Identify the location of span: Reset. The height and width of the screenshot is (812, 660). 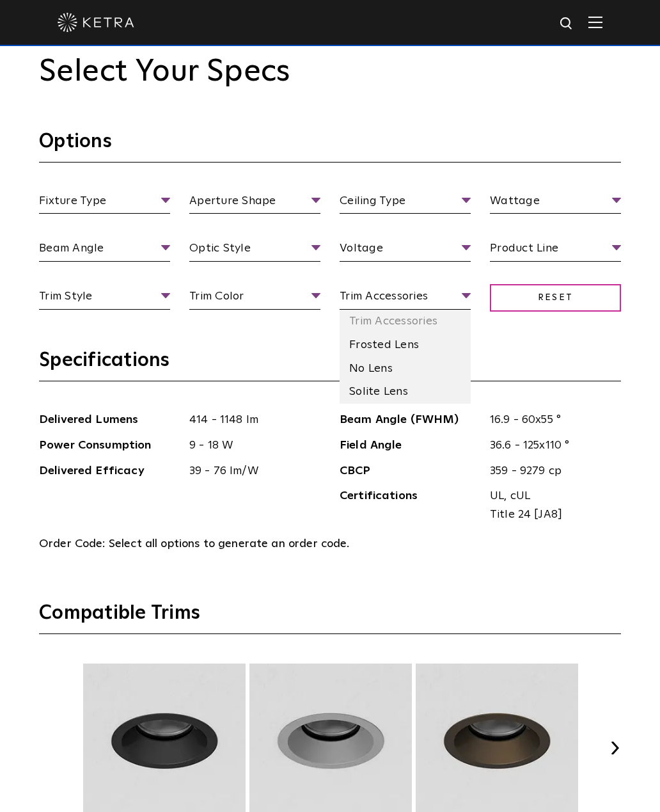
(555, 298).